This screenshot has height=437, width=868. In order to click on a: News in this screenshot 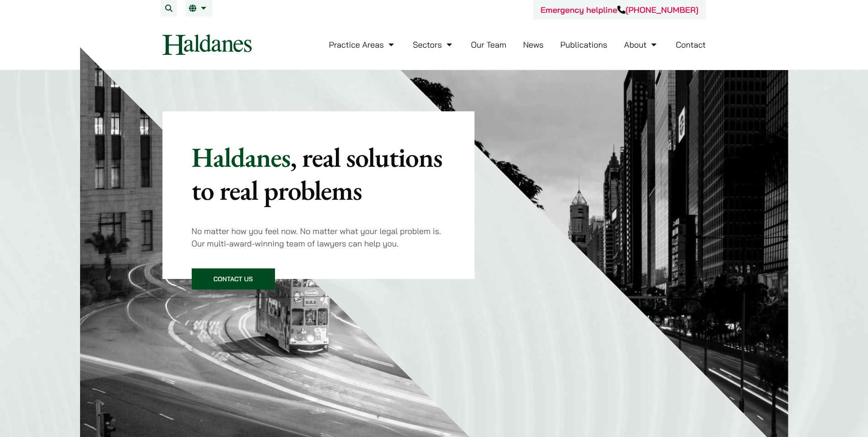, I will do `click(533, 44)`.